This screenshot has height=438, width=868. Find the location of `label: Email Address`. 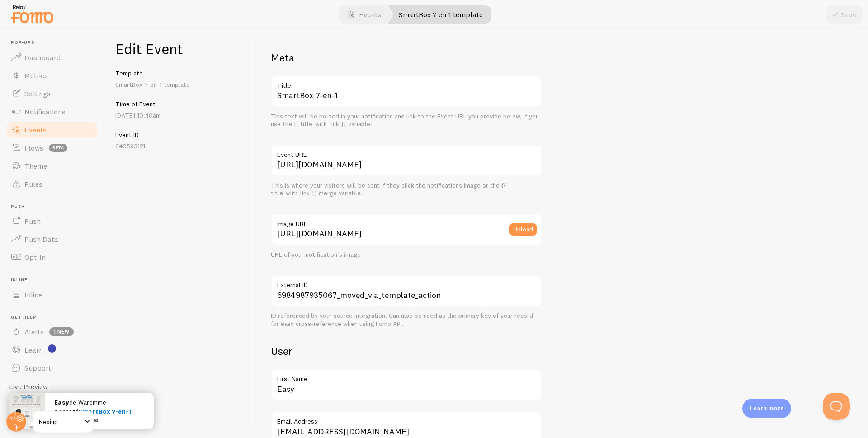

label: Email Address is located at coordinates (406, 419).